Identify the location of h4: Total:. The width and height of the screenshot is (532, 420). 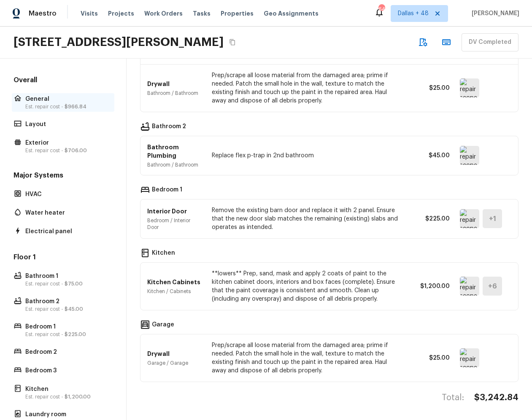
(453, 398).